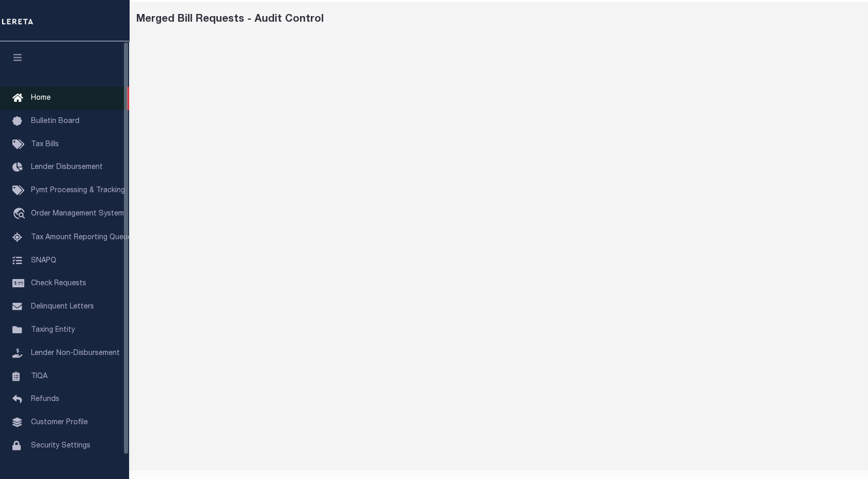  I want to click on span: Home, so click(41, 98).